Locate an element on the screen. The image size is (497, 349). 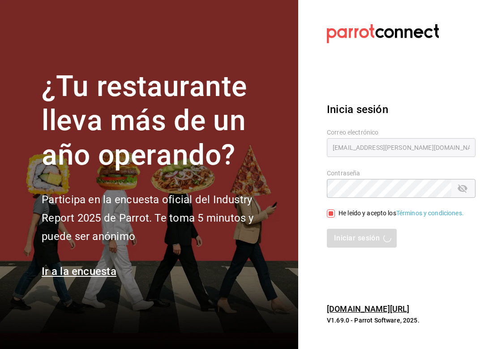
div: He leído y acepto los is located at coordinates (401, 213).